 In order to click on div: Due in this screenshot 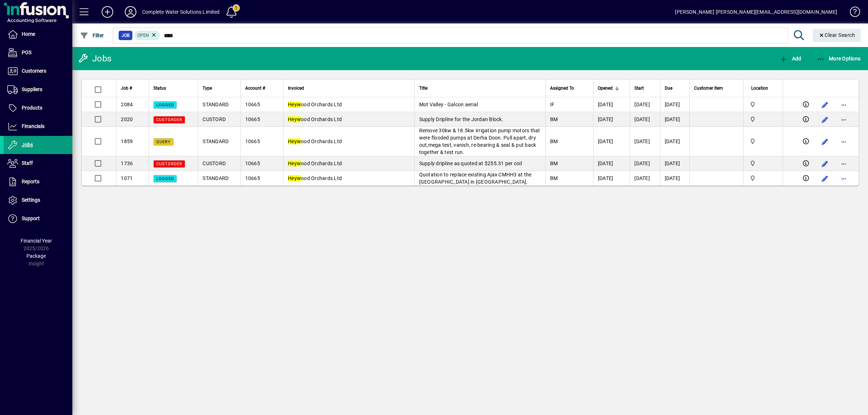, I will do `click(675, 88)`.